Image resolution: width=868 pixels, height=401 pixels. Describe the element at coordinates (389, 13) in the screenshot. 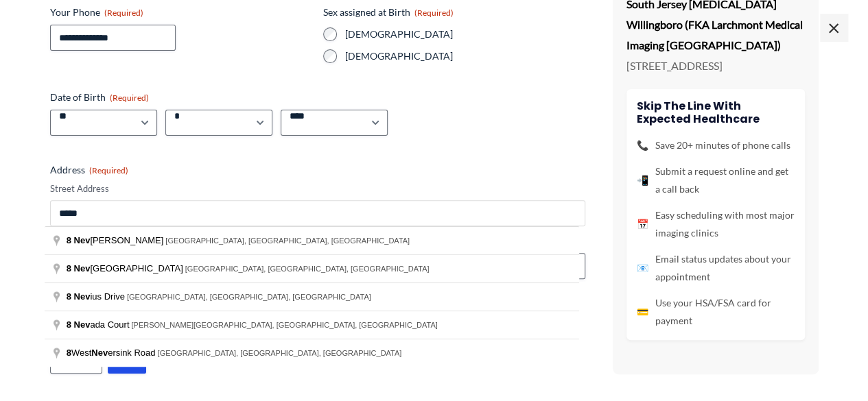

I see `legend: Sex assigned at Birth` at that location.